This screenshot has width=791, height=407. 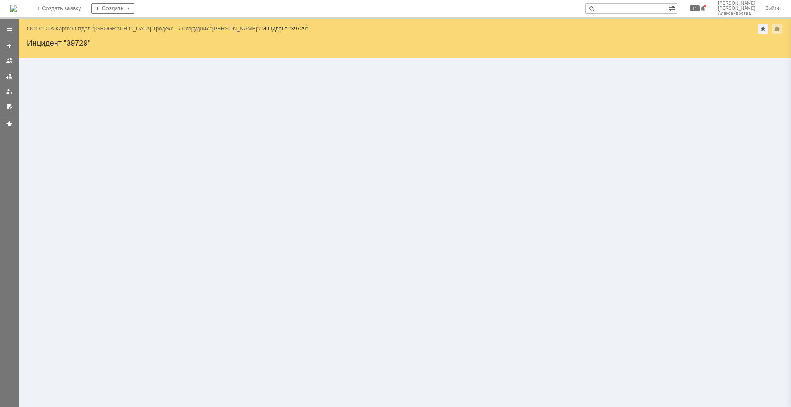 What do you see at coordinates (764, 29) in the screenshot?
I see `div: Добавить в избранное` at bounding box center [764, 29].